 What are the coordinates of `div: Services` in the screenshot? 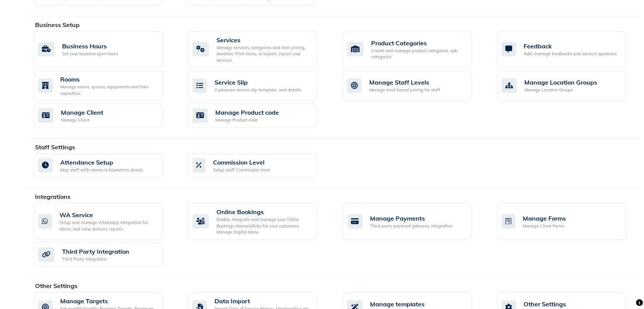 It's located at (264, 40).